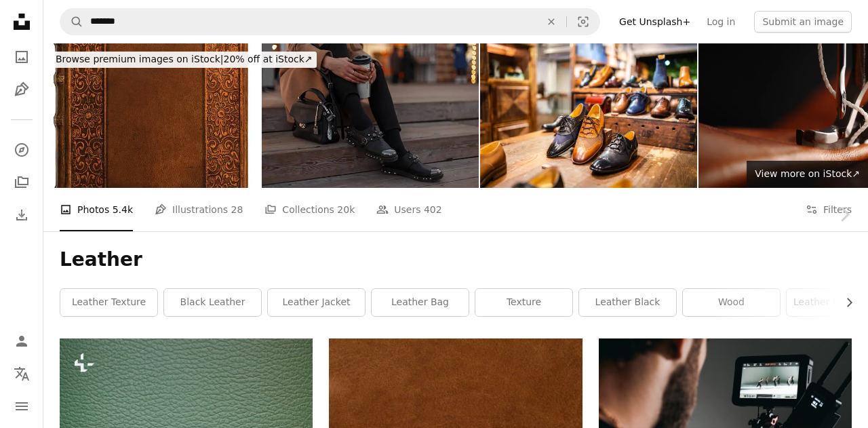 The height and width of the screenshot is (428, 868). I want to click on h1: Leather, so click(455, 259).